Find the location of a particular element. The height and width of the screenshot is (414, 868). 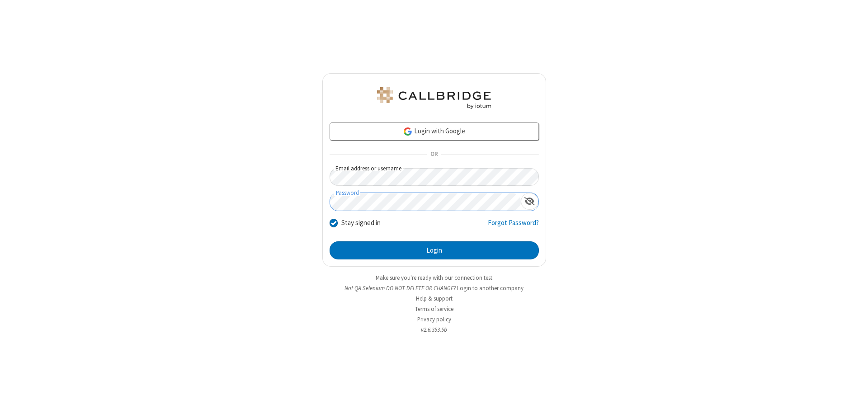

a: Terms of service is located at coordinates (434, 309).